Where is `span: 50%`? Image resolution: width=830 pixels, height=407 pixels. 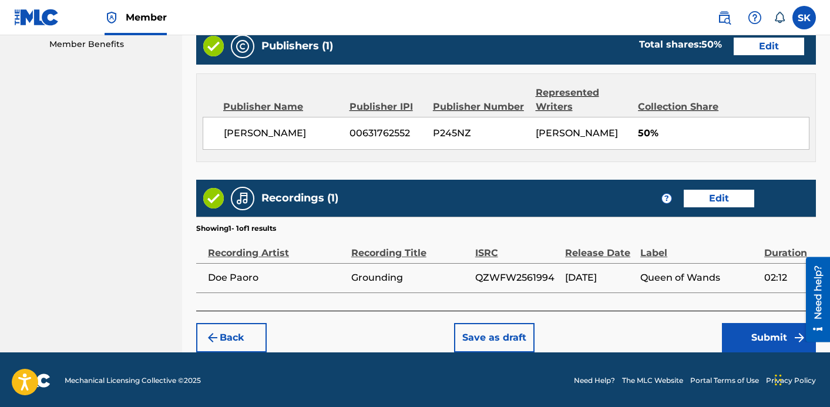
span: 50% is located at coordinates (723, 133).